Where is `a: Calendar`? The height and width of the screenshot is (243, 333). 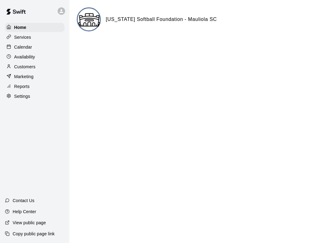
a: Calendar is located at coordinates (35, 47).